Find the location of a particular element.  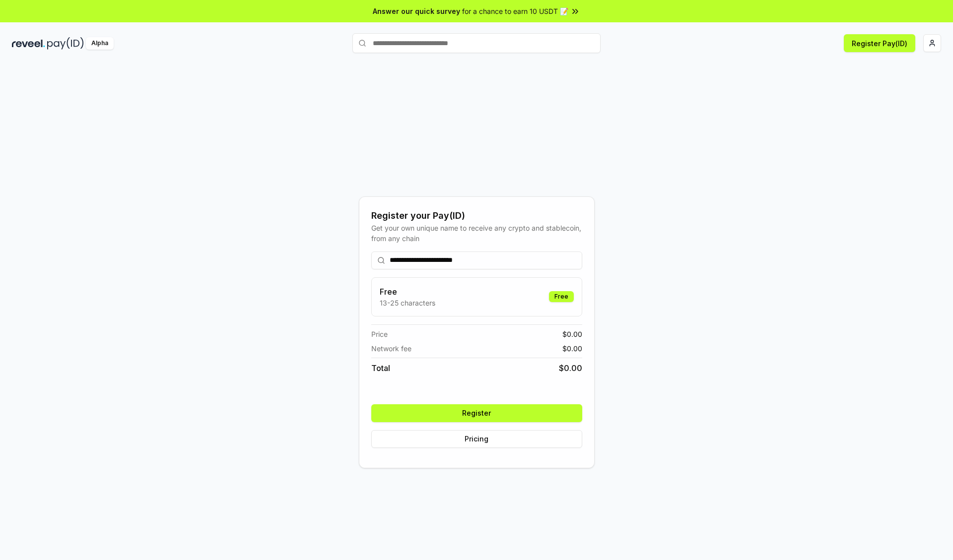

button: Register is located at coordinates (476, 413).